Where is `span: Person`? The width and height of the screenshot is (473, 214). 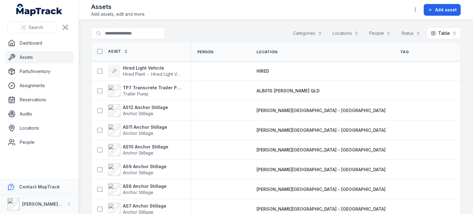
span: Person is located at coordinates (206, 52).